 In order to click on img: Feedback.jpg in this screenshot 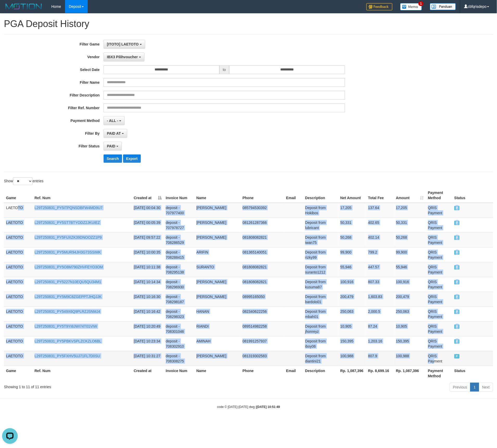, I will do `click(379, 7)`.